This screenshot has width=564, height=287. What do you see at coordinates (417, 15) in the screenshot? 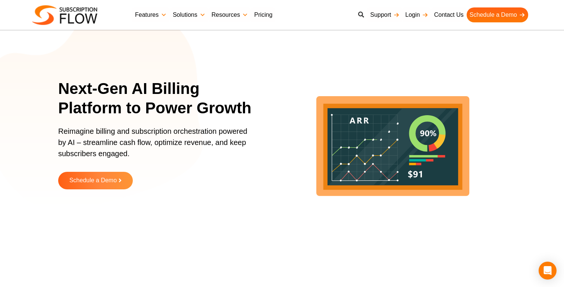
I see `a: Login` at bounding box center [417, 15].